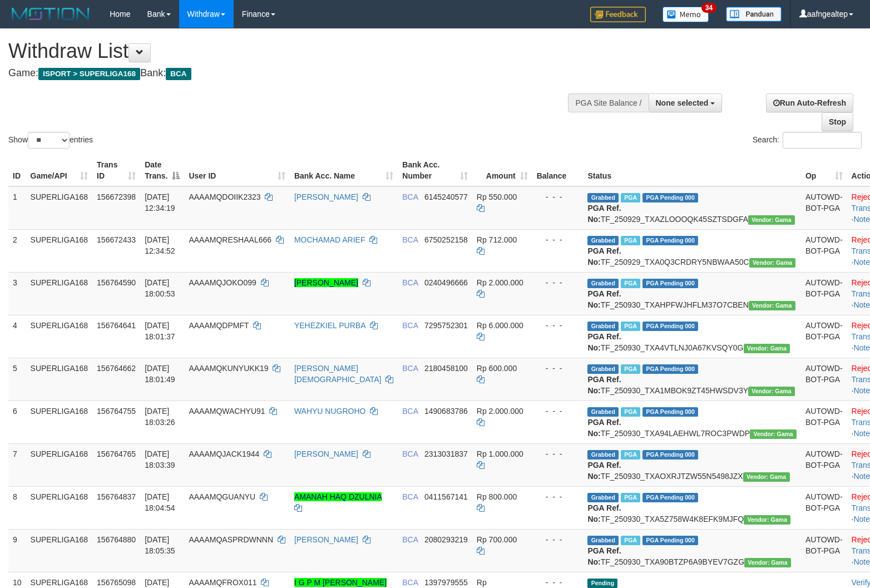  What do you see at coordinates (446, 497) in the screenshot?
I see `span: Copy 0411567141 to clipboard` at bounding box center [446, 497].